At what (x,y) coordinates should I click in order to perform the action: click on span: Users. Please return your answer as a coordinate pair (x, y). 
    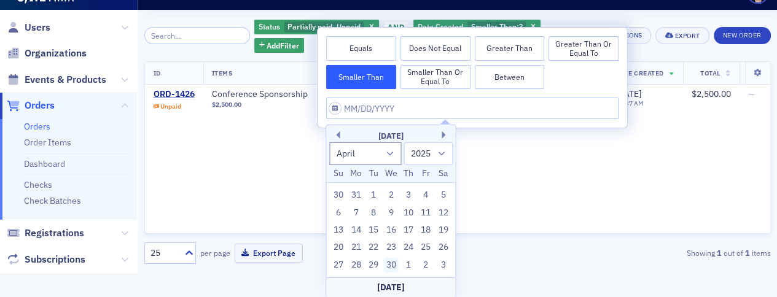
    Looking at the image, I should click on (37, 28).